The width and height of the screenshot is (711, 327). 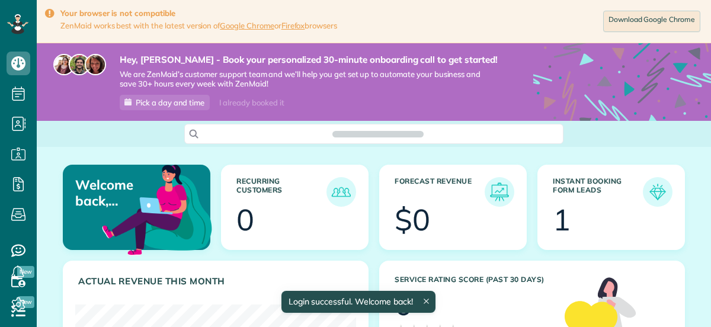 I want to click on h3: Service Rating score (past 30 days), so click(x=474, y=280).